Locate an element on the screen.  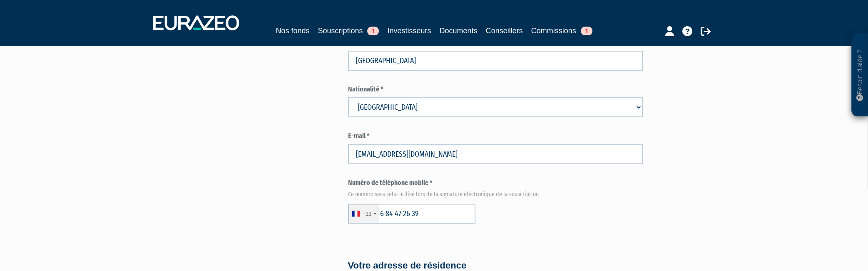
img: 1732889491-logotype_eurazeo_blanc_rvb.png is located at coordinates (196, 23).